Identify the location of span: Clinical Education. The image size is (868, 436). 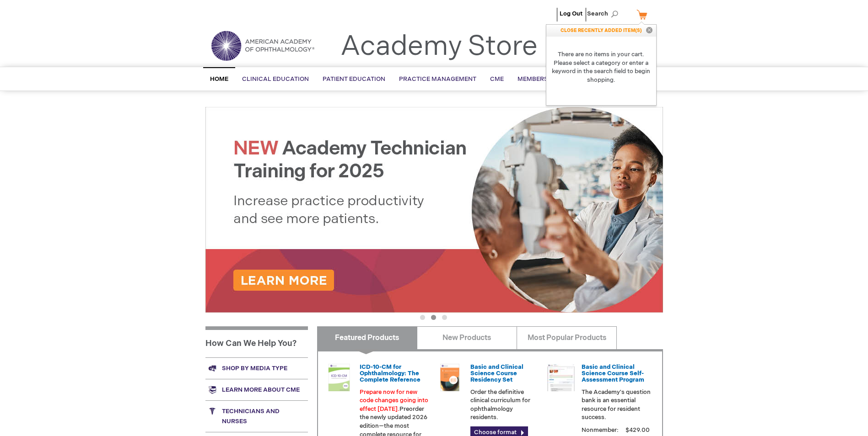
(275, 79).